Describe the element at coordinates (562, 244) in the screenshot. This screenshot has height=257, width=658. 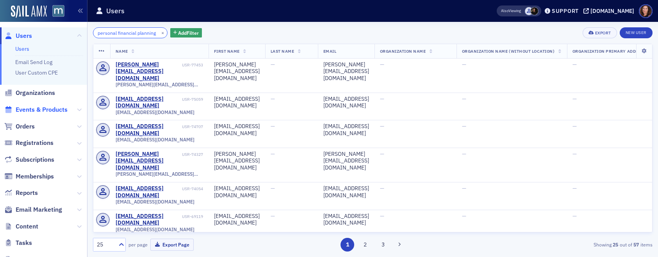
I see `div: Showing out of items` at that location.